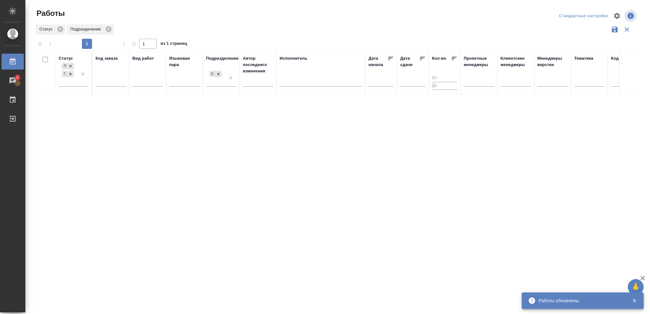 This screenshot has height=314, width=650. I want to click on div: Готов к работе, so click(64, 74).